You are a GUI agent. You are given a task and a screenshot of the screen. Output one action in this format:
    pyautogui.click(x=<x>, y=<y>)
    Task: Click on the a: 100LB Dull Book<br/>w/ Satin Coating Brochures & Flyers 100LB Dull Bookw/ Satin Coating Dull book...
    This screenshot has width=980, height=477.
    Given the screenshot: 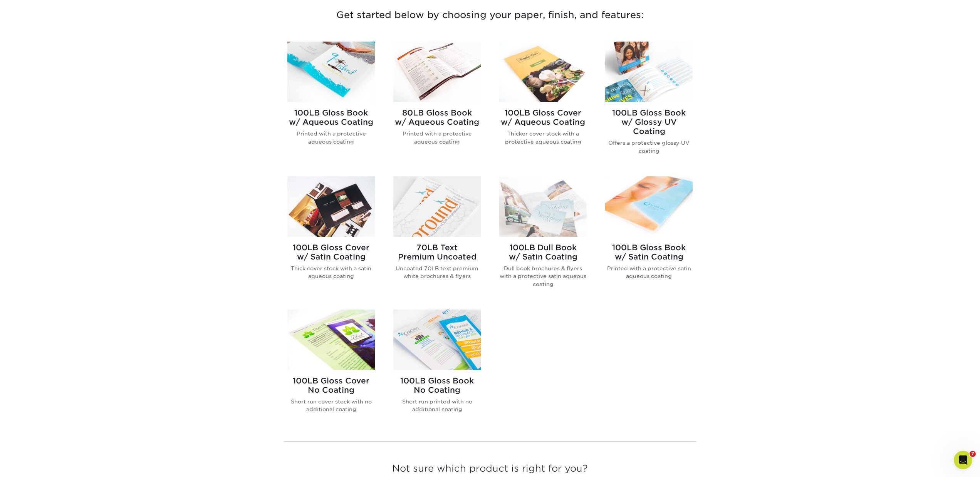 What is the action you would take?
    pyautogui.click(x=543, y=238)
    